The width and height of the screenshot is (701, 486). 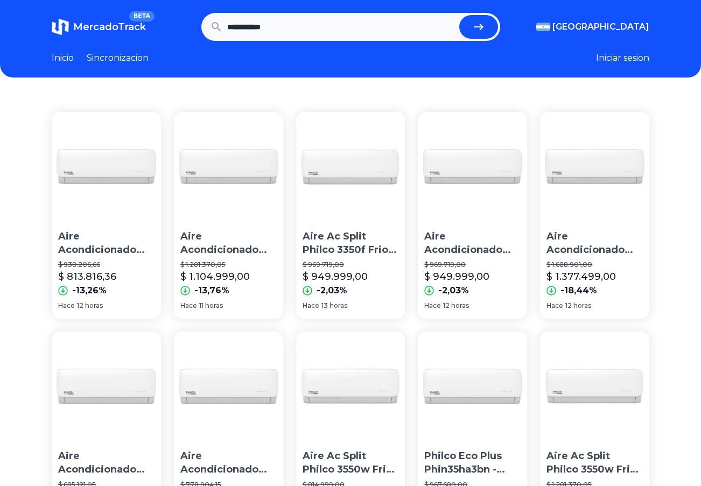 I want to click on p: -18,44%, so click(x=579, y=291).